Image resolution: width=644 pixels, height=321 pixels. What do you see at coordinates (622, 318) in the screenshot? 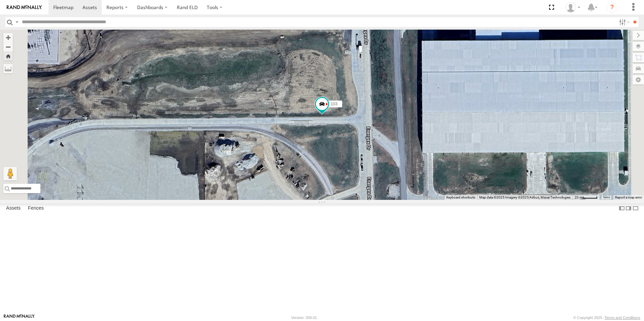
I see `a: Terms and Conditions` at bounding box center [622, 318].